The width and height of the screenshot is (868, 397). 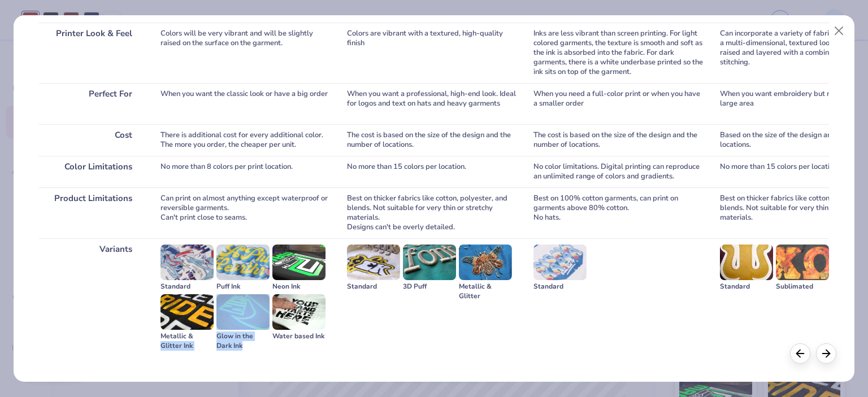 What do you see at coordinates (91, 140) in the screenshot?
I see `div: Cost` at bounding box center [91, 140].